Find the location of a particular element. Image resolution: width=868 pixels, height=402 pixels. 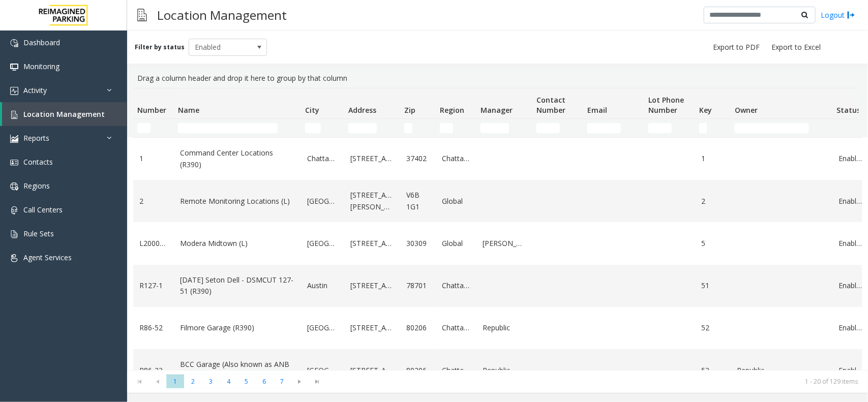

a: R86-23 is located at coordinates (153, 371).